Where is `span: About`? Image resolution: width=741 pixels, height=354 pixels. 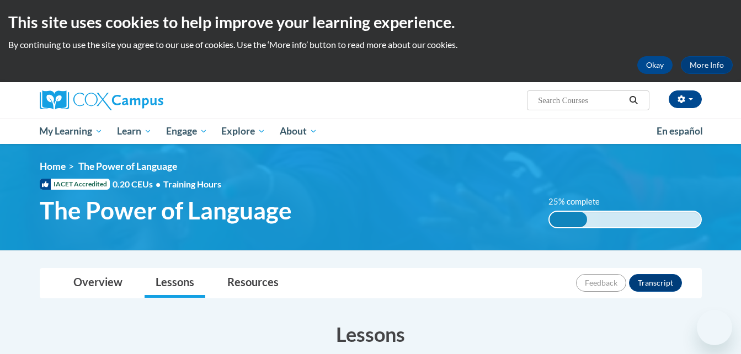 span: About is located at coordinates (298, 131).